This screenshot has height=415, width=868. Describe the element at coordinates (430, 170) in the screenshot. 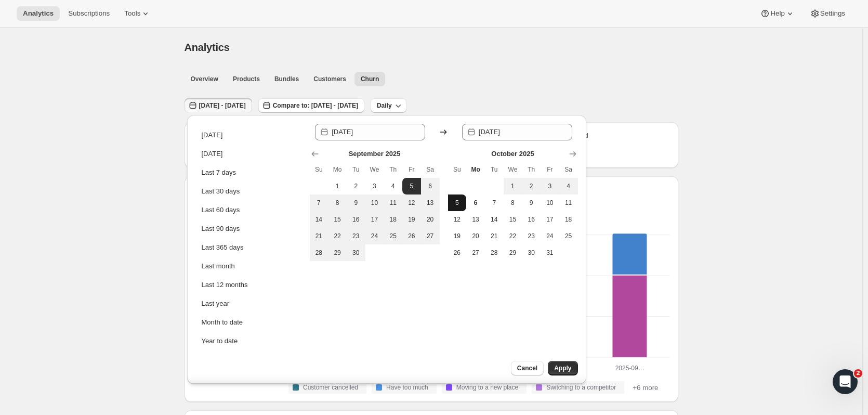

I see `span: Sa` at that location.